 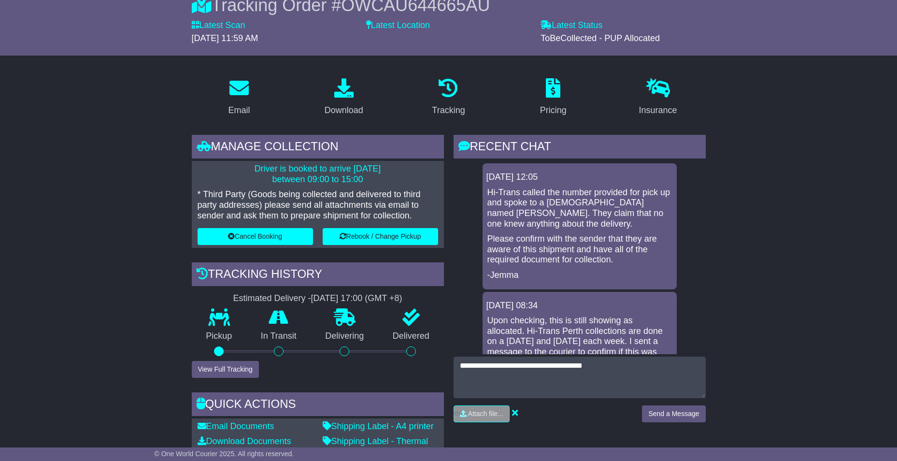 What do you see at coordinates (219, 336) in the screenshot?
I see `p: Pickup` at bounding box center [219, 336].